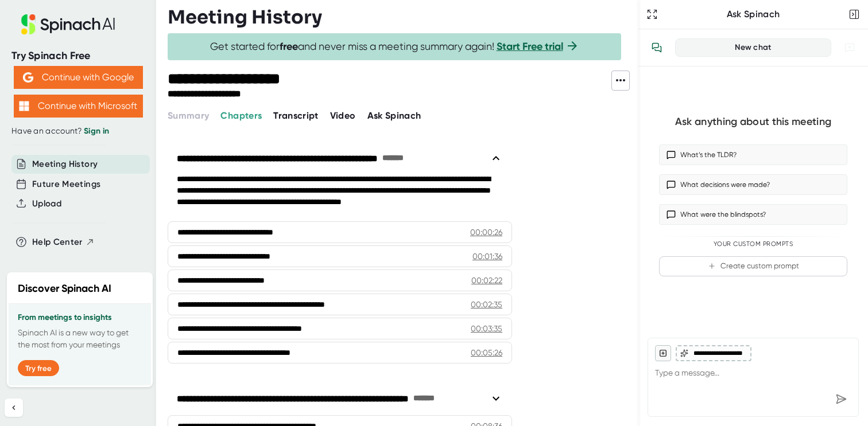 The image size is (868, 426). I want to click on button: What were the blindspots?, so click(753, 215).